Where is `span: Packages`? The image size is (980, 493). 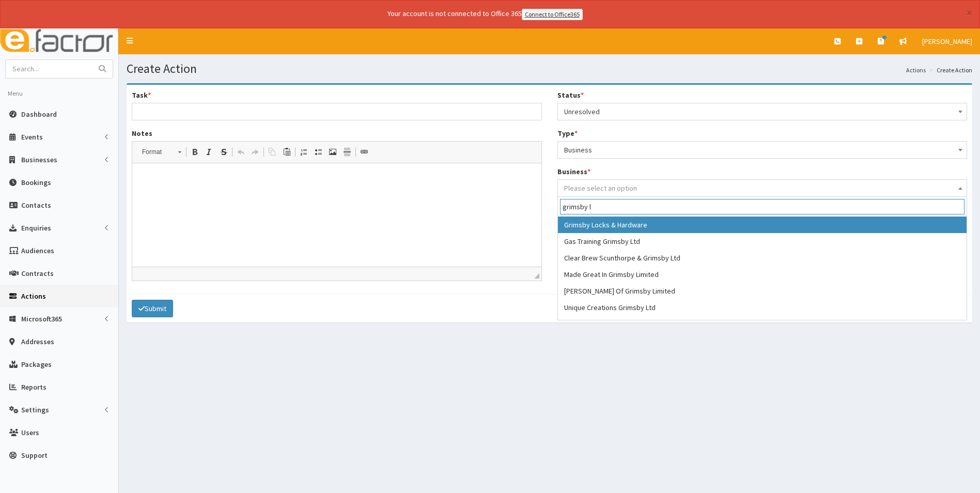 span: Packages is located at coordinates (36, 365).